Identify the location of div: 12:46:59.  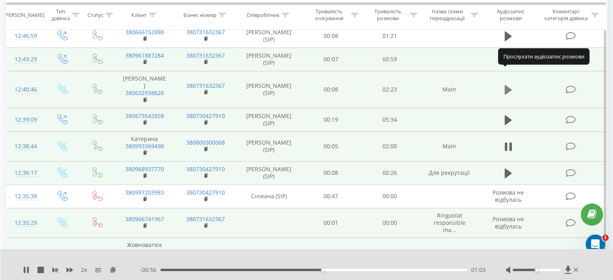
(25, 36).